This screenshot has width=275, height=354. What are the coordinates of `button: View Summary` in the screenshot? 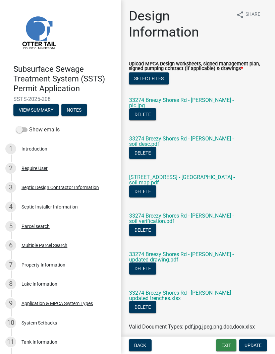 It's located at (36, 110).